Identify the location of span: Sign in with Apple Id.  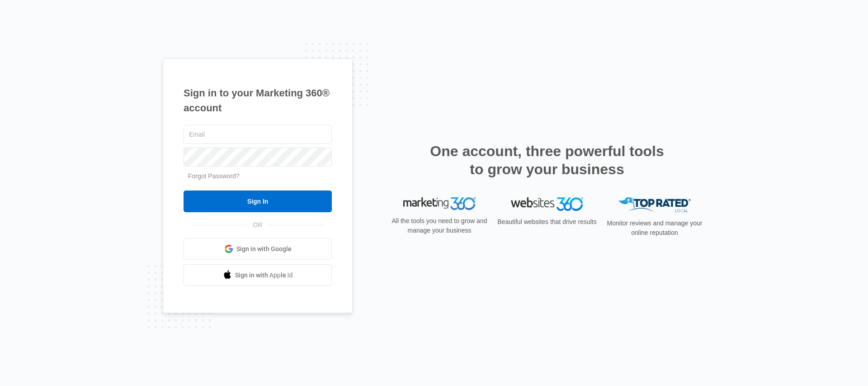
(264, 275).